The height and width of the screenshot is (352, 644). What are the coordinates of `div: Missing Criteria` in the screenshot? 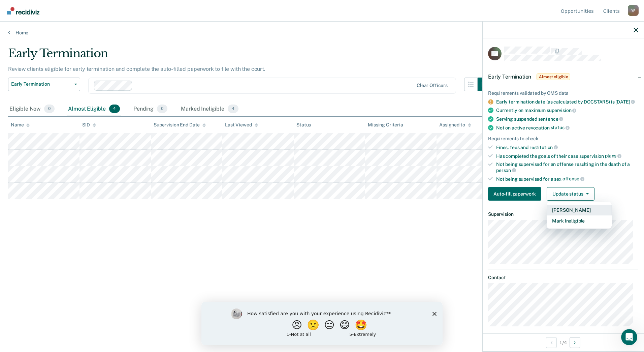 It's located at (386, 125).